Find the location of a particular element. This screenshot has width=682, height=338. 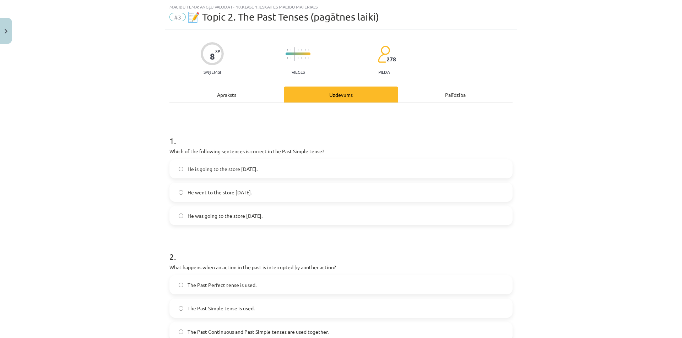

span: The Past Simple tense is used. is located at coordinates (221, 309).